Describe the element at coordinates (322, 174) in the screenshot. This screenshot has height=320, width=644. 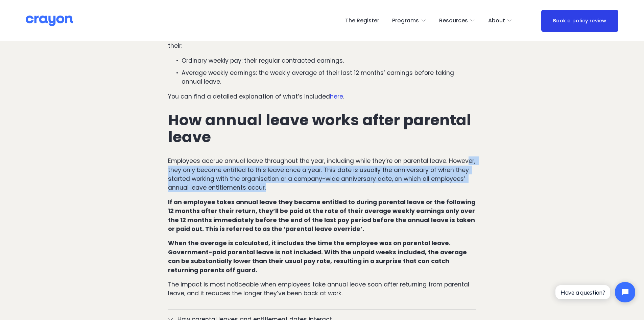
I see `p: Employees accrue annual leave throughout the year, including while they’re on parental leave. How...` at that location.